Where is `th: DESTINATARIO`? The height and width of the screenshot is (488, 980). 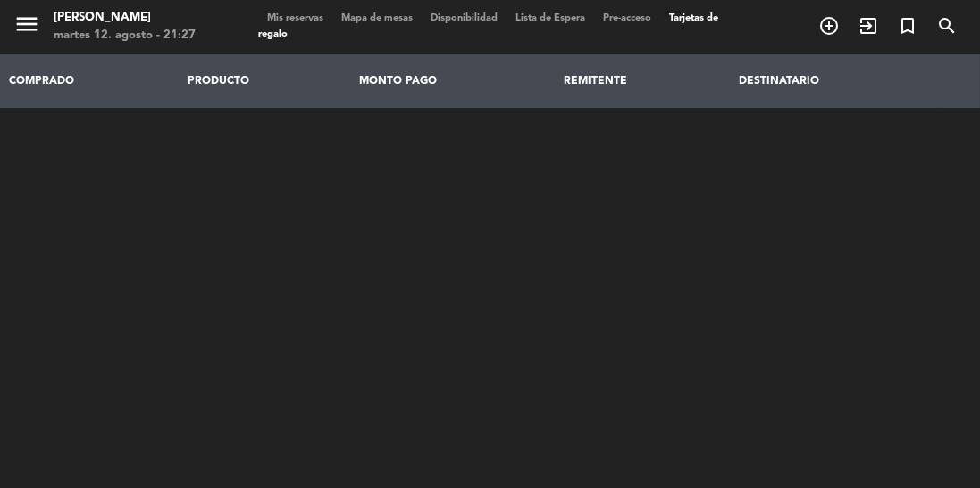
th: DESTINATARIO is located at coordinates (834, 81).